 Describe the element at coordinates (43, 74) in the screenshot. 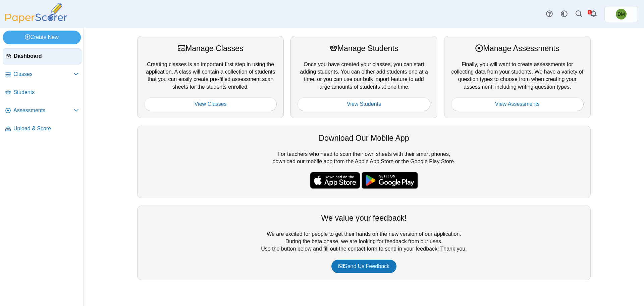

I see `span: Classes` at that location.